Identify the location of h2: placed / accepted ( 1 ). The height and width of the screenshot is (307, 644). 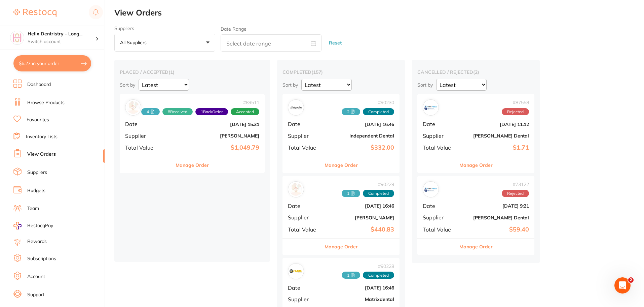
(192, 72).